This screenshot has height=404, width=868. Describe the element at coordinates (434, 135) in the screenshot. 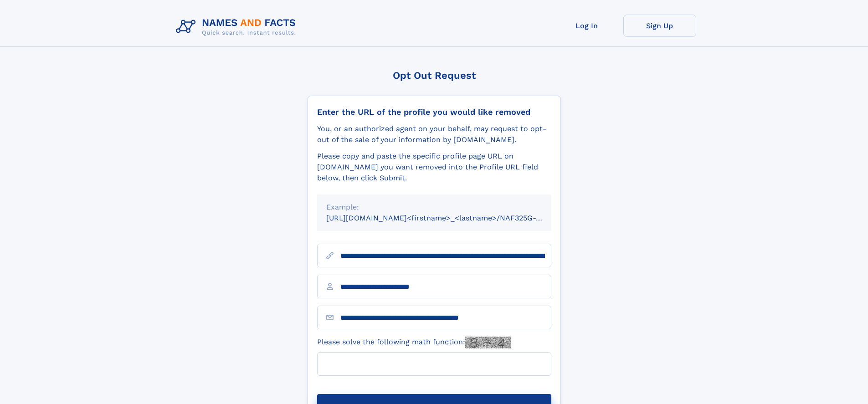

I see `div: You, or an authorized agent on your behalf, may request to opt-out of the sale of your informatio...` at that location.